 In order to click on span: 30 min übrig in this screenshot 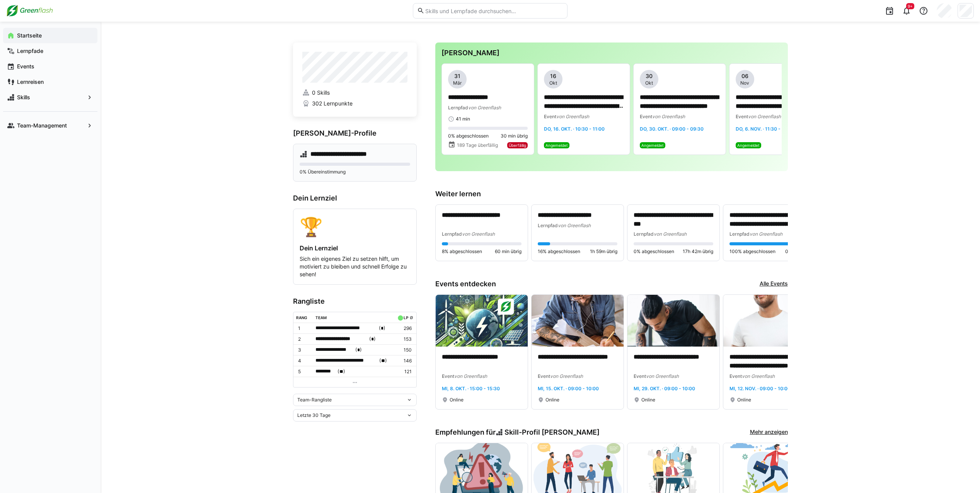, I will do `click(514, 136)`.